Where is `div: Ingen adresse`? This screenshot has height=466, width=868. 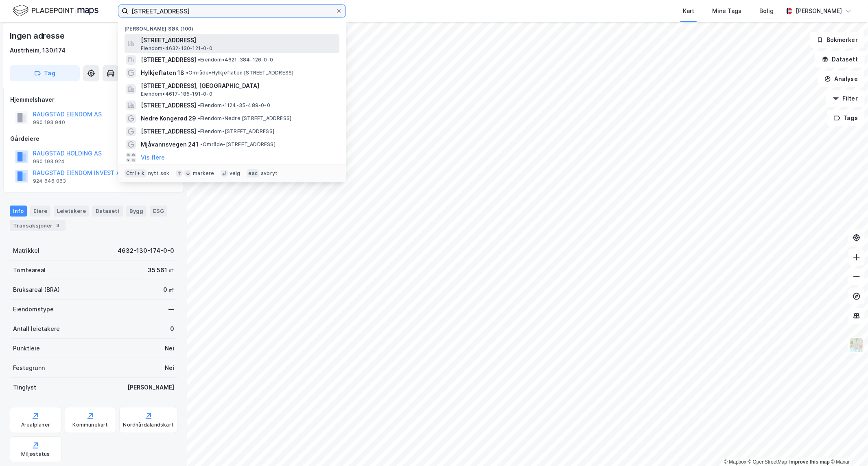 div: Ingen adresse is located at coordinates (38, 36).